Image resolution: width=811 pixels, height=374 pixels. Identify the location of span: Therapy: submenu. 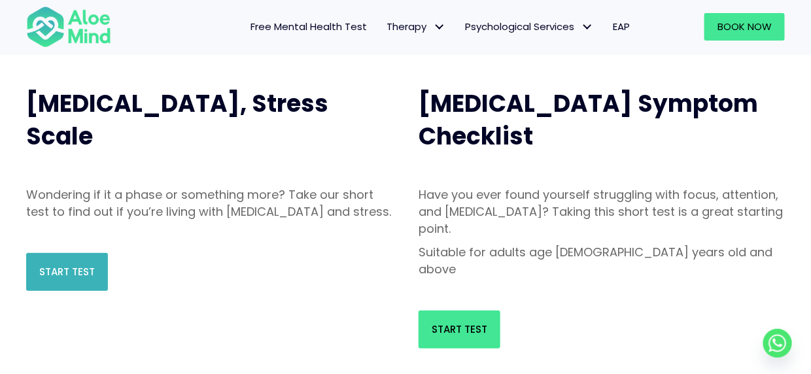
(439, 27).